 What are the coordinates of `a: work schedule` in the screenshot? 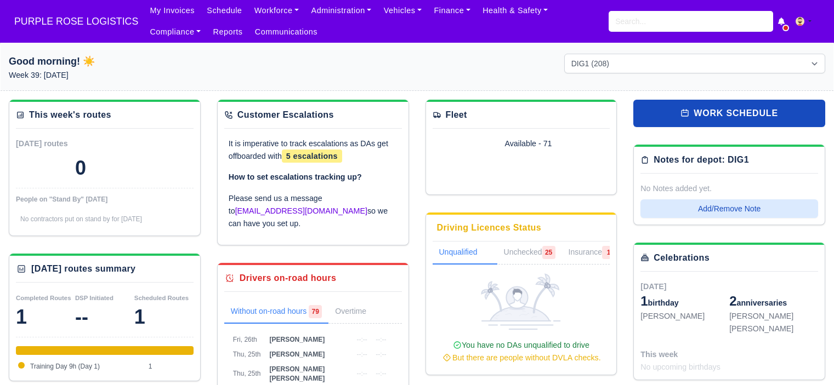 It's located at (729, 113).